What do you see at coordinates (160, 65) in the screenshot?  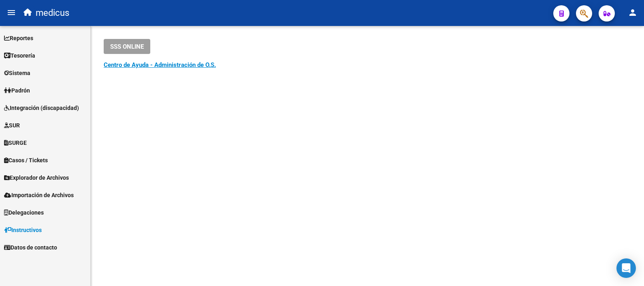 I see `a: Centro de Ayuda - Administración de O.S.` at bounding box center [160, 65].